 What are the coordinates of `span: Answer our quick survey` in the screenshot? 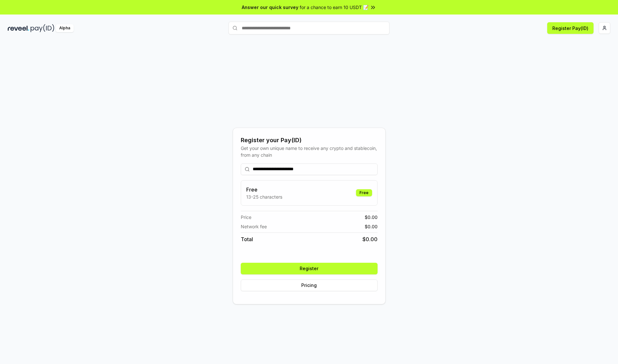 It's located at (270, 7).